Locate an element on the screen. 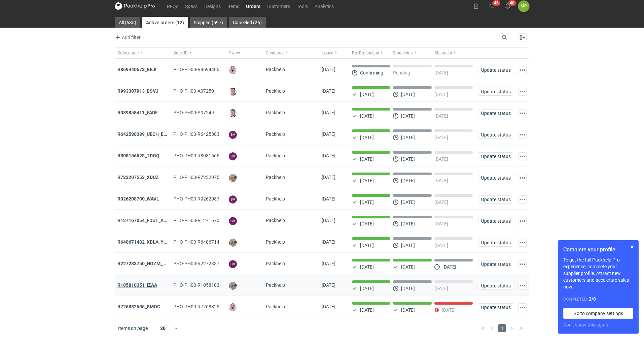  a: R640671482_XBLA_YSXL_LGDV_BUVN_WVLV is located at coordinates (166, 242).